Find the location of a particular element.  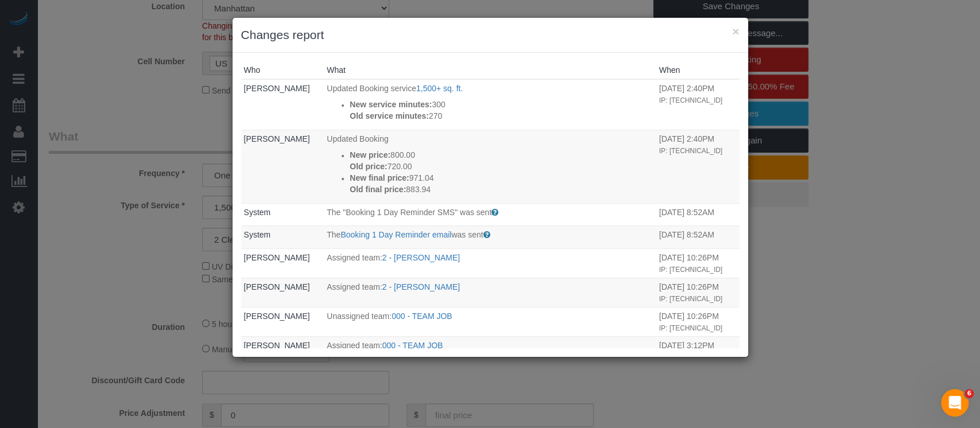

span: 6 is located at coordinates (969, 394).